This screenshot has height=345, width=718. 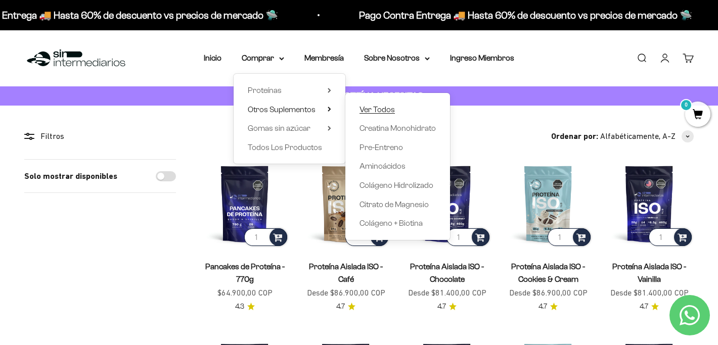 I want to click on summary: Otros Suplementos, so click(x=289, y=110).